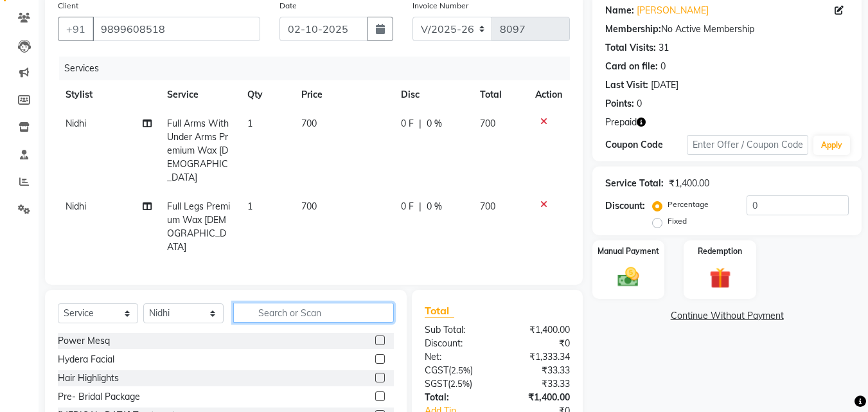 The image size is (868, 412). I want to click on img: _gift.svg, so click(720, 278).